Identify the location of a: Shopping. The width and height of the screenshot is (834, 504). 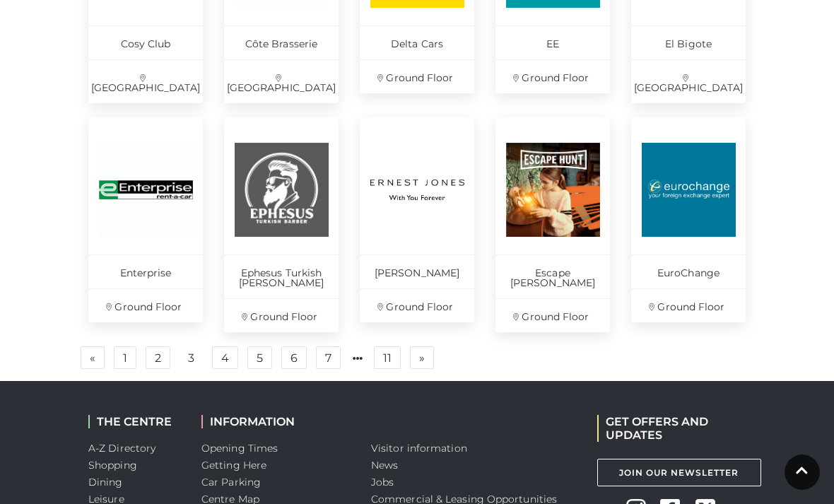
(112, 465).